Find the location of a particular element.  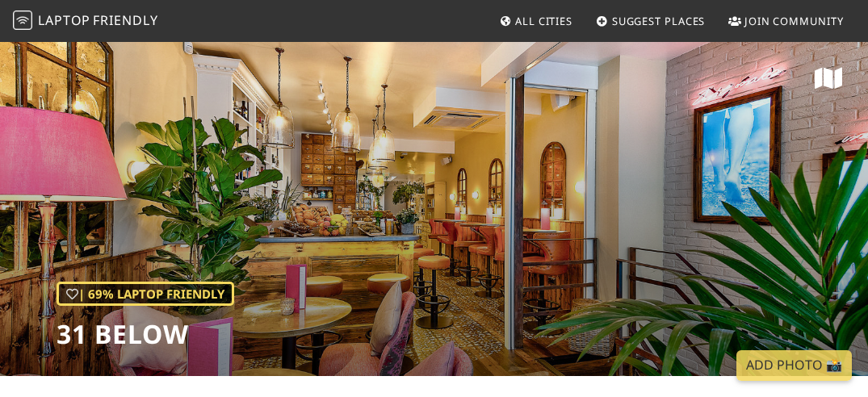

a: Join Community is located at coordinates (786, 21).